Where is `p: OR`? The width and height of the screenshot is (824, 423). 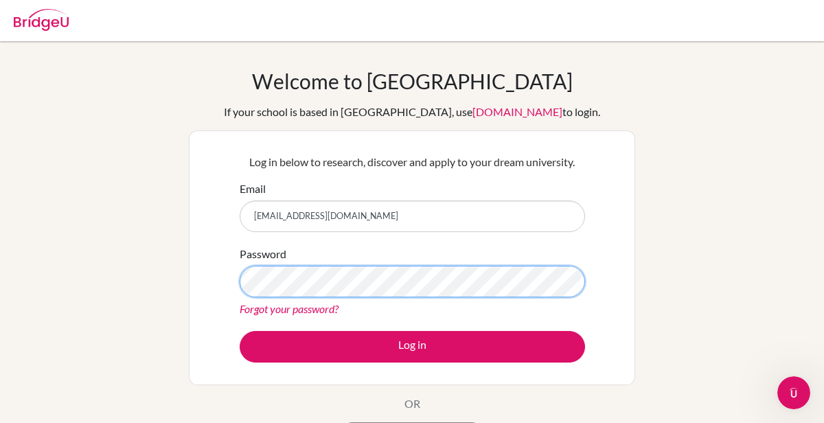 p: OR is located at coordinates (412, 404).